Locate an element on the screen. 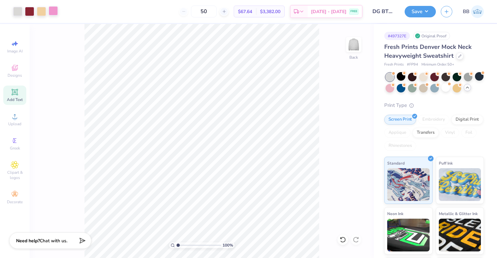 This screenshot has height=258, width=497. input: Untitled Design is located at coordinates (383, 11).